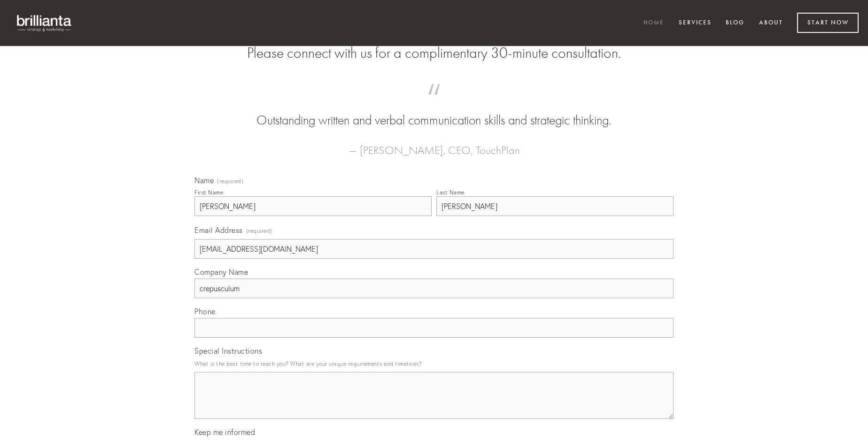 This screenshot has width=868, height=441. I want to click on span: Email Address, so click(218, 230).